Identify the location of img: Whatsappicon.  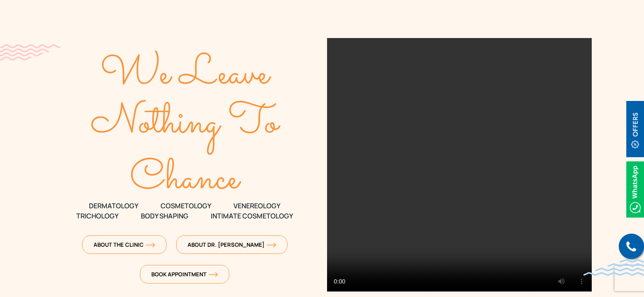
(635, 189).